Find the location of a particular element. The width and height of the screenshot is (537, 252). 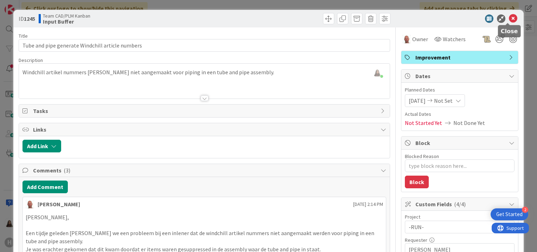

div: 2 is located at coordinates (525, 210).